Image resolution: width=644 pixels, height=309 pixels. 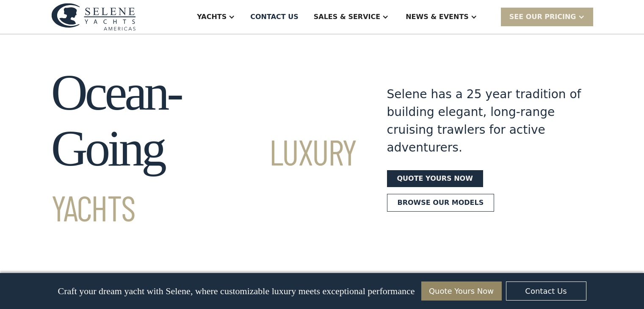 What do you see at coordinates (484, 121) in the screenshot?
I see `div: Selene has a 25 year tradition of building elegant, long-range cruising trawlers for active adven...` at bounding box center [484, 121].